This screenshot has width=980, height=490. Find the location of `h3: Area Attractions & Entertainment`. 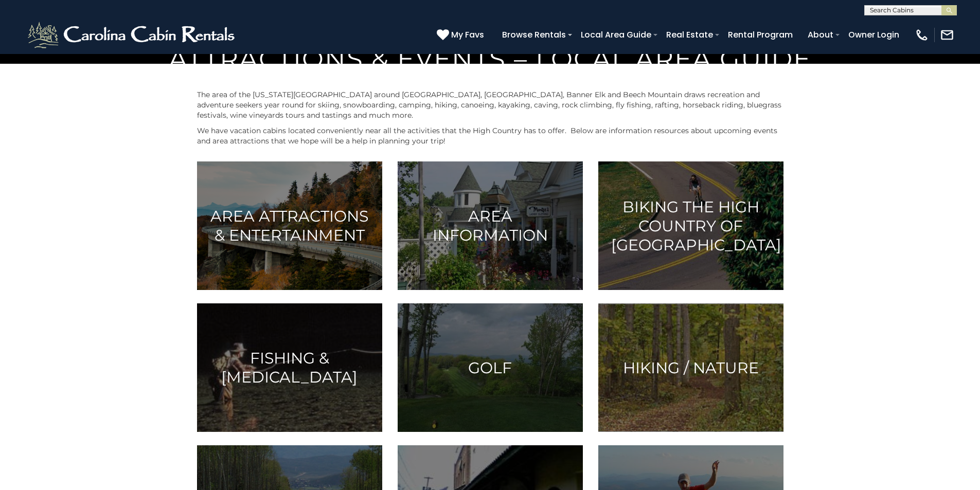

h3: Area Attractions & Entertainment is located at coordinates (289, 226).